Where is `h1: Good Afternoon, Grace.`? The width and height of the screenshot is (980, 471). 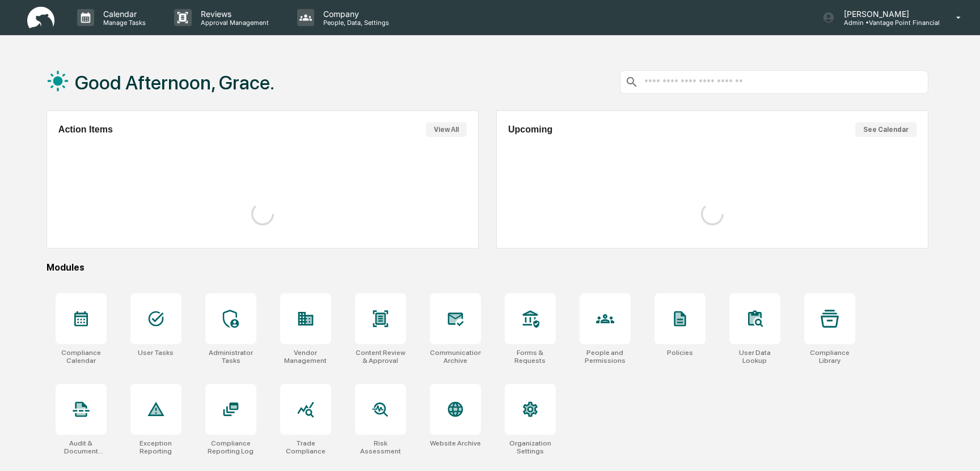
h1: Good Afternoon, Grace. is located at coordinates (175, 83).